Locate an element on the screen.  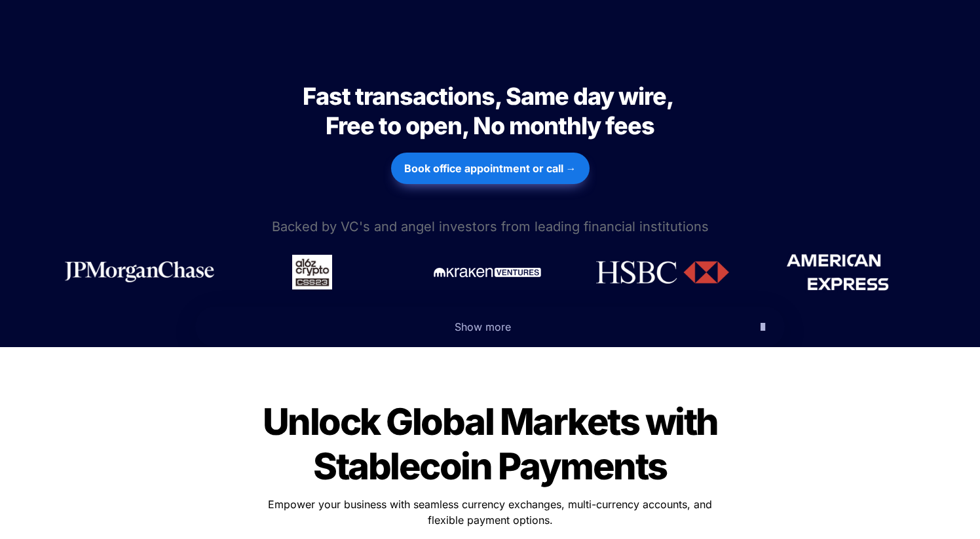
button: Book office appointment or call → is located at coordinates (490, 168).